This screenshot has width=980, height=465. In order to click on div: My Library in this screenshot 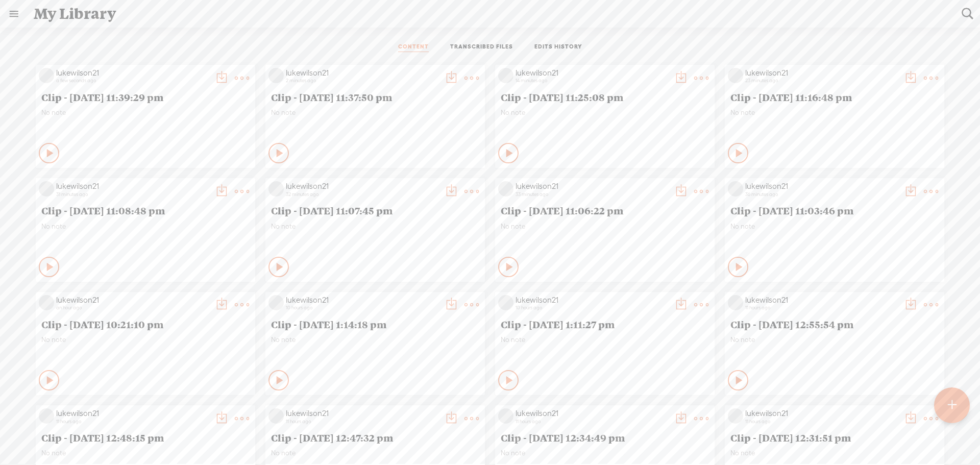, I will do `click(491, 14)`.